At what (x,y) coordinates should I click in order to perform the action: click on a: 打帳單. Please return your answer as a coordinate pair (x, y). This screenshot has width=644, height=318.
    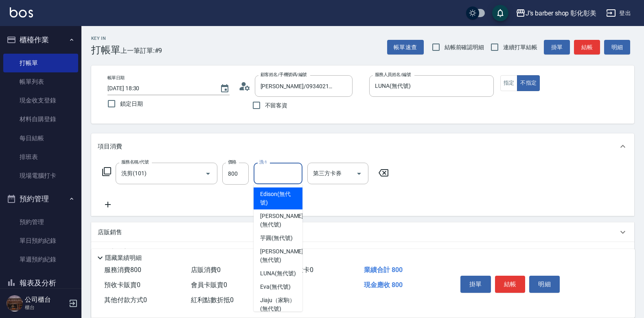
    Looking at the image, I should click on (41, 63).